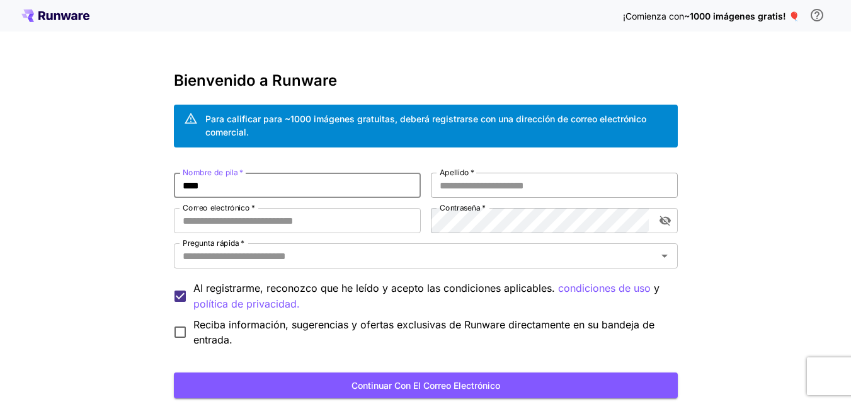  Describe the element at coordinates (255, 80) in the screenshot. I see `font: Bienvenido a Runware` at that location.